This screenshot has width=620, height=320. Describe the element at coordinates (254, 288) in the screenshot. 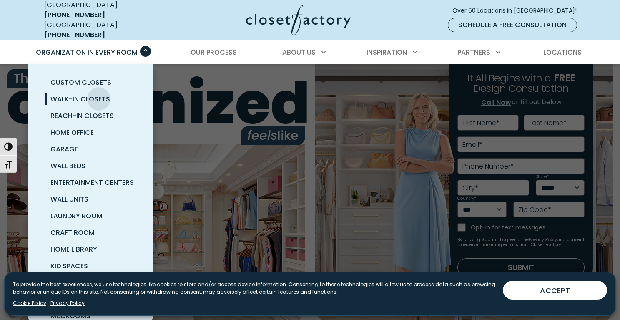

I see `p: To provide the best experiences, we use technologies like cookies to store and/or access device i...` at that location.